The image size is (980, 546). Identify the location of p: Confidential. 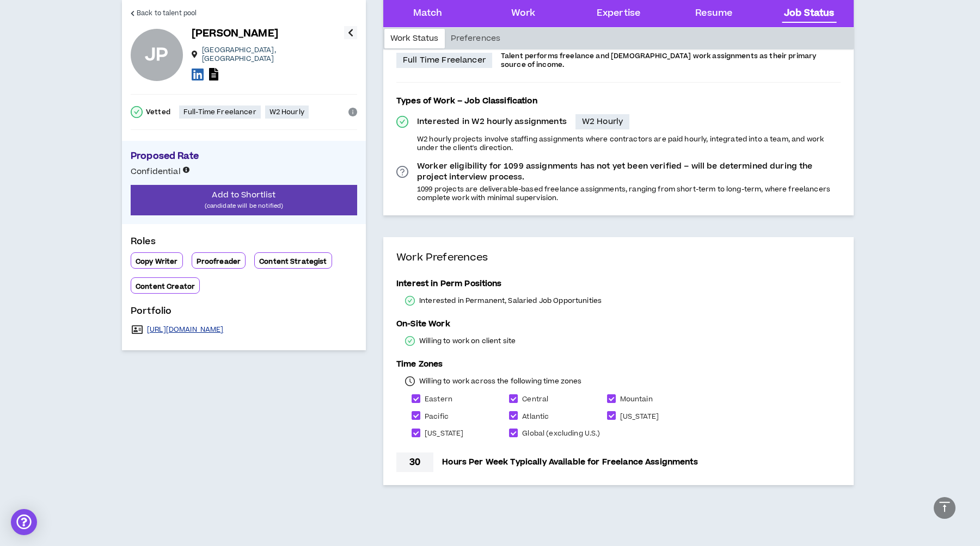
(160, 172).